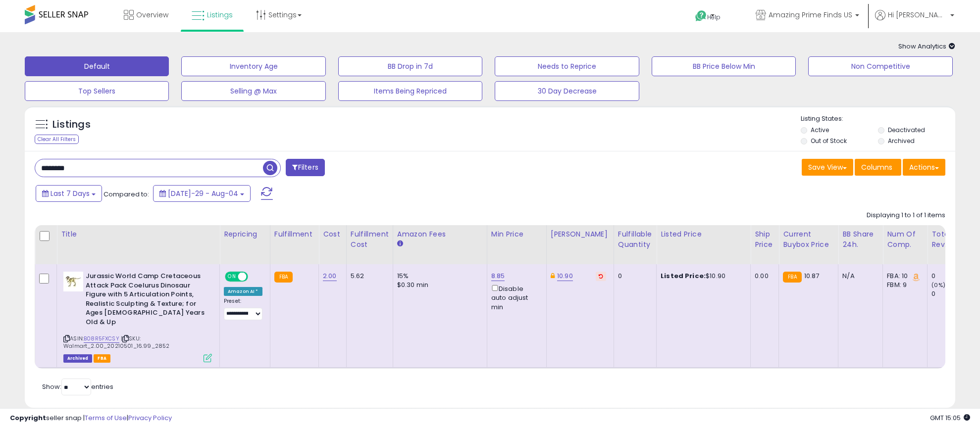 The width and height of the screenshot is (980, 428). What do you see at coordinates (253, 91) in the screenshot?
I see `button: Selling @ Max` at bounding box center [253, 91].